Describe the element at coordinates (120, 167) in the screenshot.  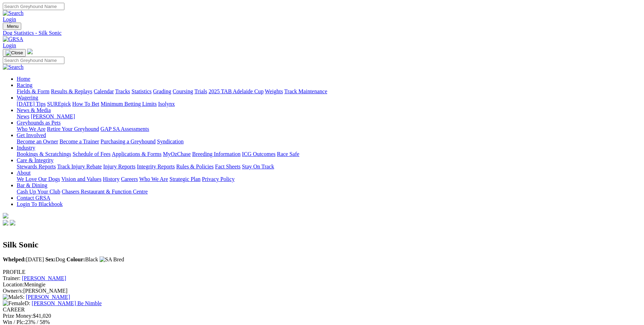
I see `a: Injury Reports` at that location.